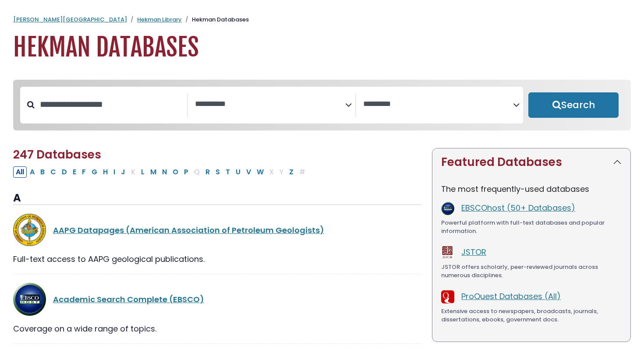 The image size is (644, 349). Describe the element at coordinates (186, 172) in the screenshot. I see `button: Filter Results P` at that location.